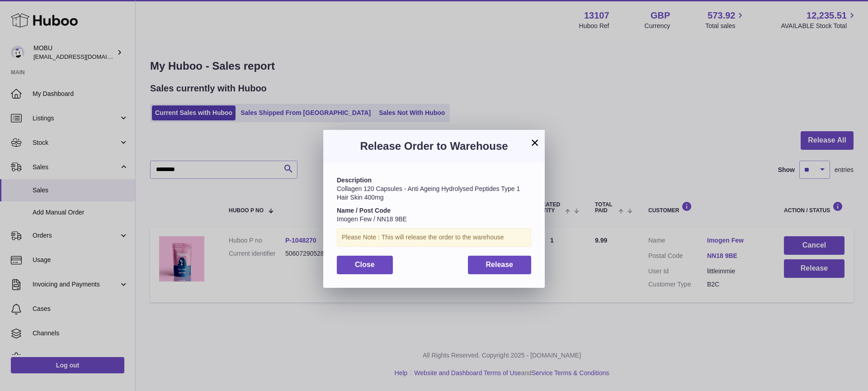 This screenshot has width=868, height=391. What do you see at coordinates (363, 210) in the screenshot?
I see `strong: Name / Post Code` at bounding box center [363, 210].